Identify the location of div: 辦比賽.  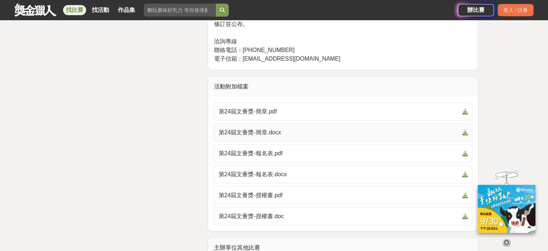
(476, 10).